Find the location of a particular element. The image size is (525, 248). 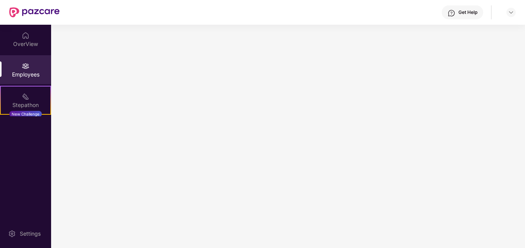

img: svg+xml;base64,PHN2ZyBpZD0iU2V0dGluZy0yMHgyMCIgeG1sbnM9Imh0dHA6Ly93d3cudzMub3JnLzIwMDAvc3ZnIiB3aW... is located at coordinates (12, 234).